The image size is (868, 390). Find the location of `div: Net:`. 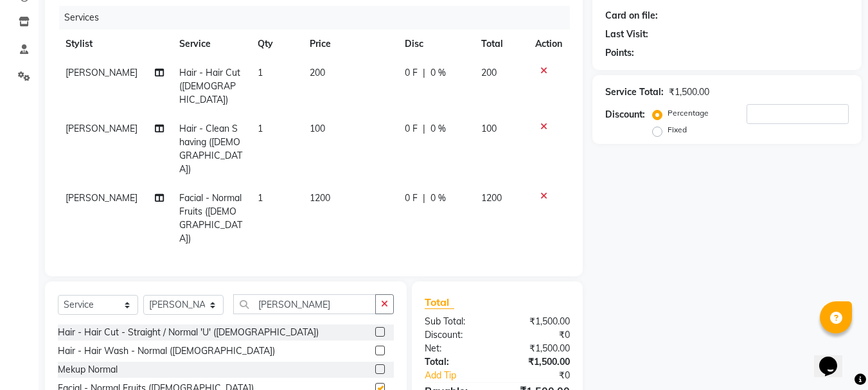

div: Net: is located at coordinates (456, 348).